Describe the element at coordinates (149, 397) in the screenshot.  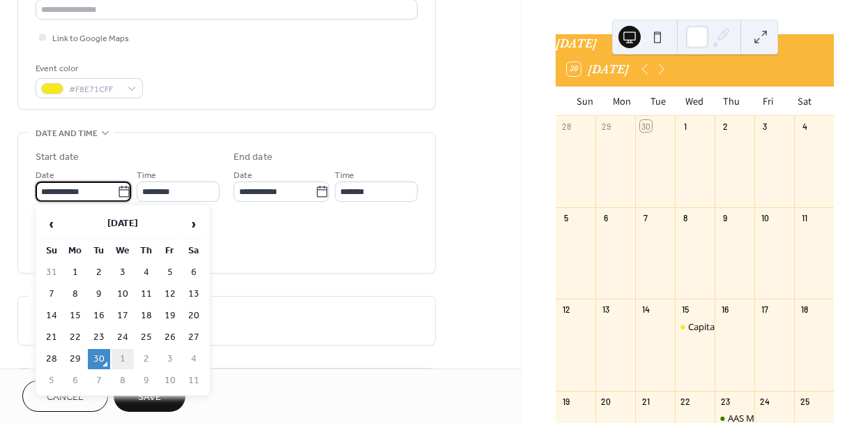
I see `span: Save` at that location.